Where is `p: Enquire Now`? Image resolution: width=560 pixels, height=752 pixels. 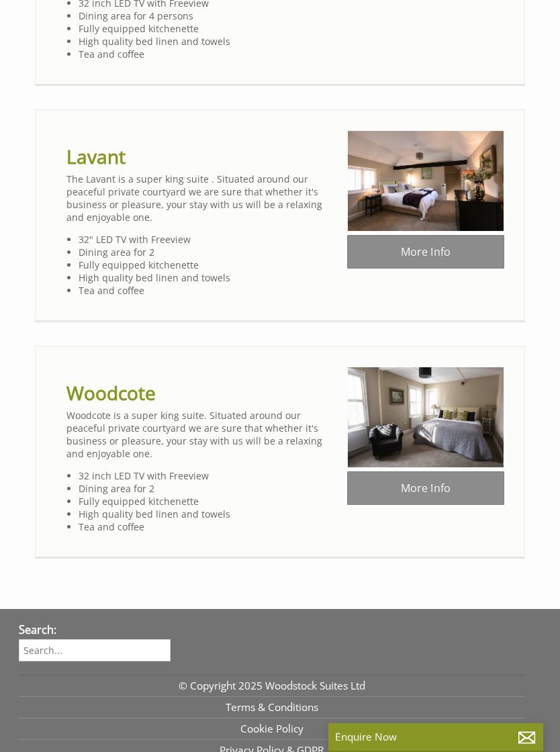
p: Enquire Now is located at coordinates (436, 737).